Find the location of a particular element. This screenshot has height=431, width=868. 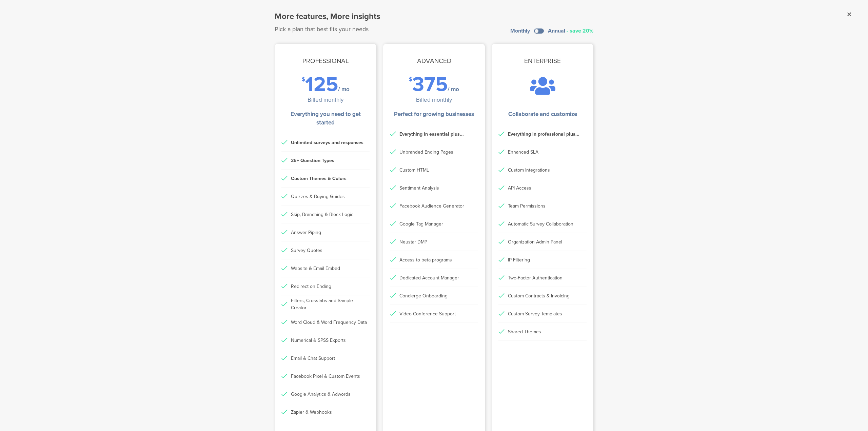

div: Custom Contracts & Invoicing is located at coordinates (539, 295).